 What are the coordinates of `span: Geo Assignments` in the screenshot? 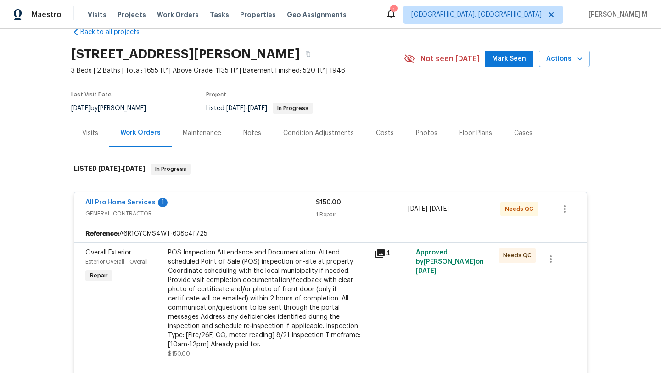 It's located at (317, 15).